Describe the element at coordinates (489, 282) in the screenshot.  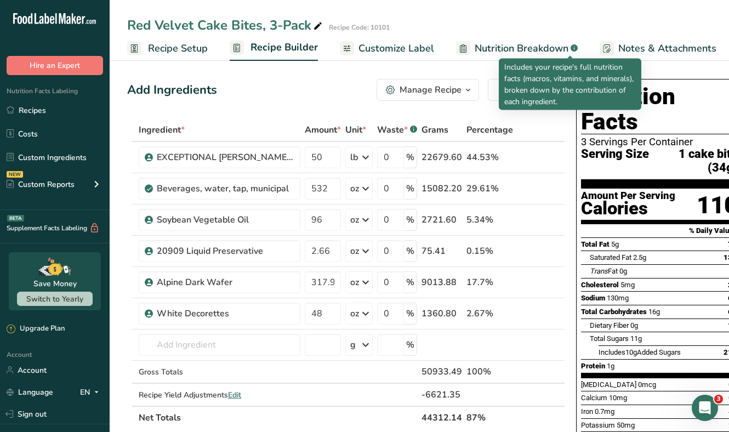
I see `div: 17.7%` at that location.